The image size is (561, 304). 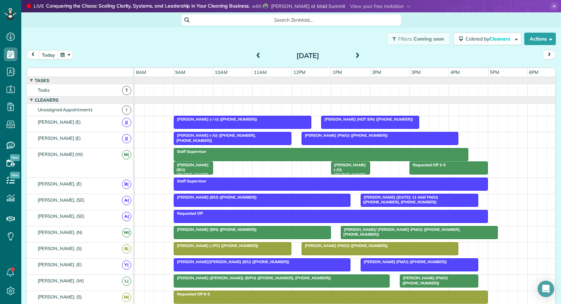 What do you see at coordinates (126, 265) in the screenshot?
I see `span: Y(` at bounding box center [126, 265].